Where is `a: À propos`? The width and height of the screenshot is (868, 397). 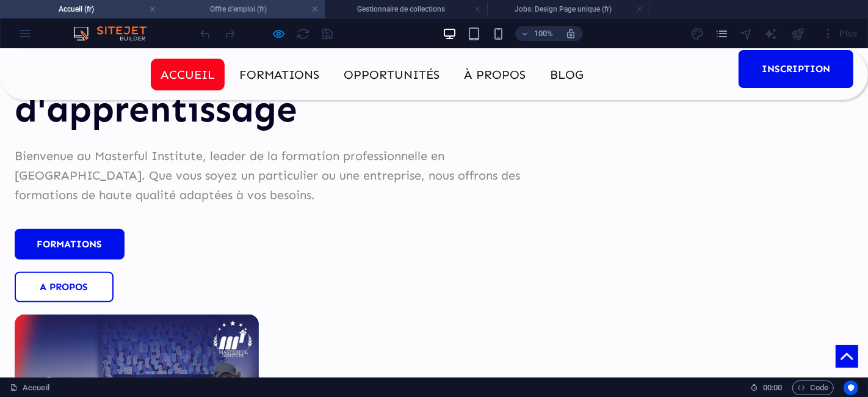 a: À propos is located at coordinates (494, 26).